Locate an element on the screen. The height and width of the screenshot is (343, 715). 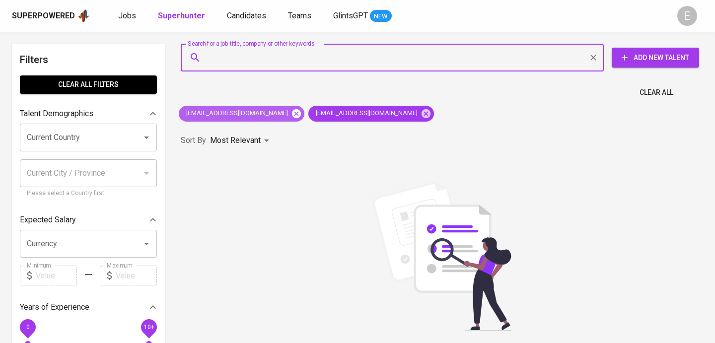
p: Sort By is located at coordinates (193, 140).